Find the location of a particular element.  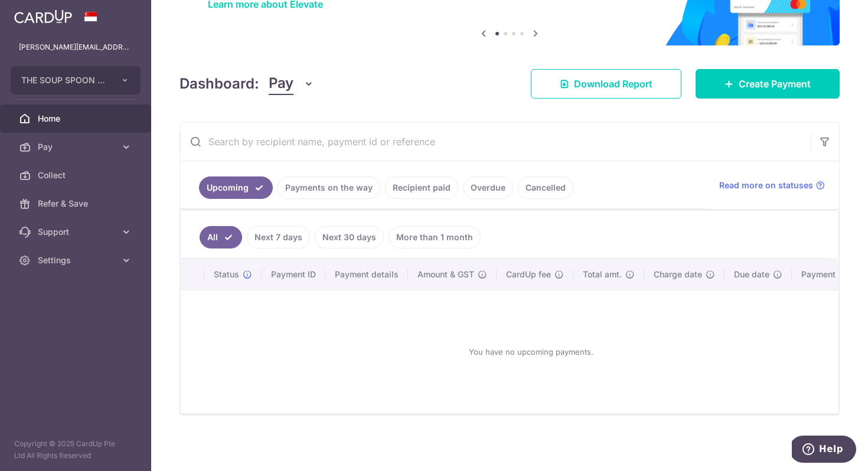

th: Payment ID is located at coordinates (293, 274).